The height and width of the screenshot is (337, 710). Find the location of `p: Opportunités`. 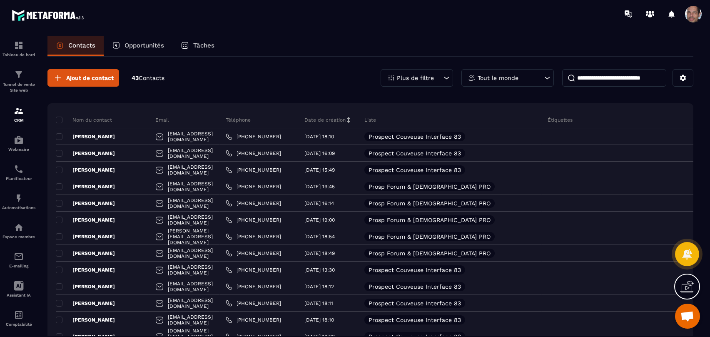

p: Opportunités is located at coordinates (144, 45).